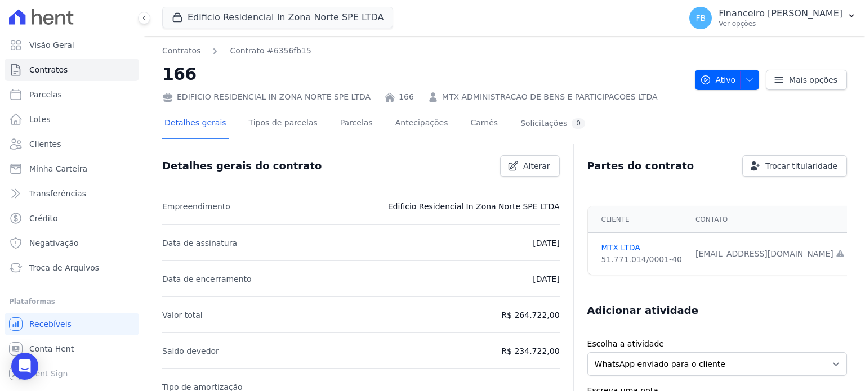  What do you see at coordinates (195, 124) in the screenshot?
I see `a: Detalhes gerais` at bounding box center [195, 124].